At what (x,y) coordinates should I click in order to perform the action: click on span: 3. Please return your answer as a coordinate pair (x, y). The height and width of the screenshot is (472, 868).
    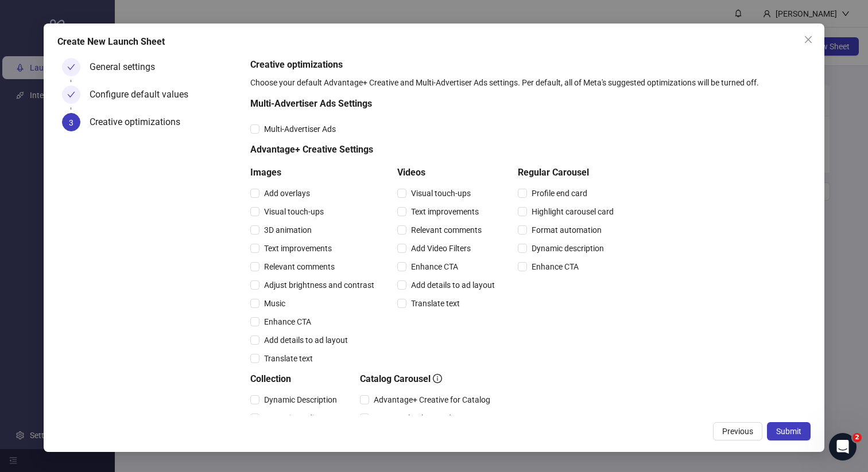
    Looking at the image, I should click on (71, 123).